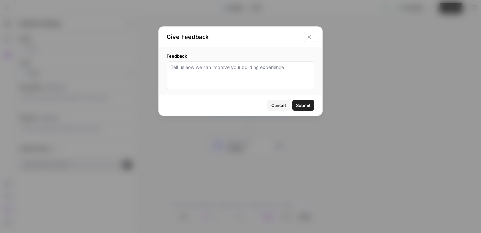  I want to click on label: Feedback, so click(240, 56).